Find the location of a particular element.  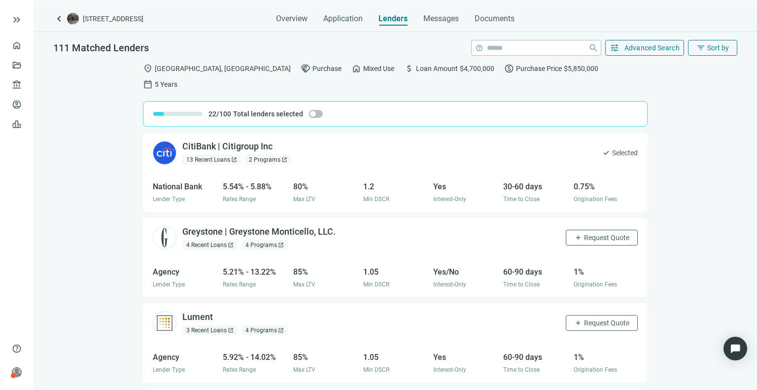

span: tune is located at coordinates (615, 48).